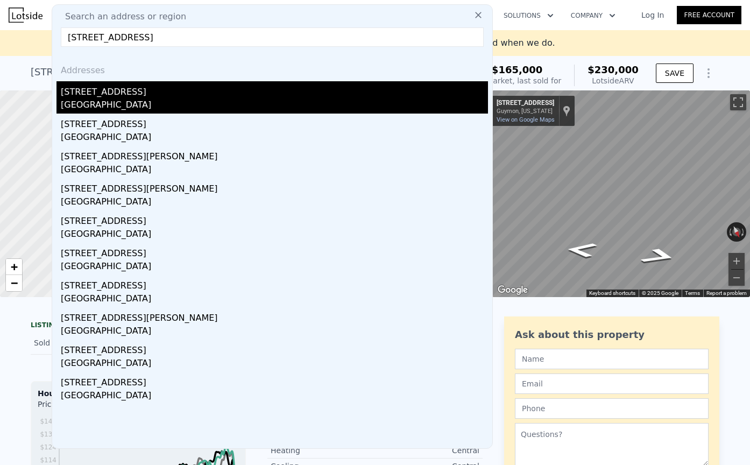  I want to click on a: Log In, so click(653, 15).